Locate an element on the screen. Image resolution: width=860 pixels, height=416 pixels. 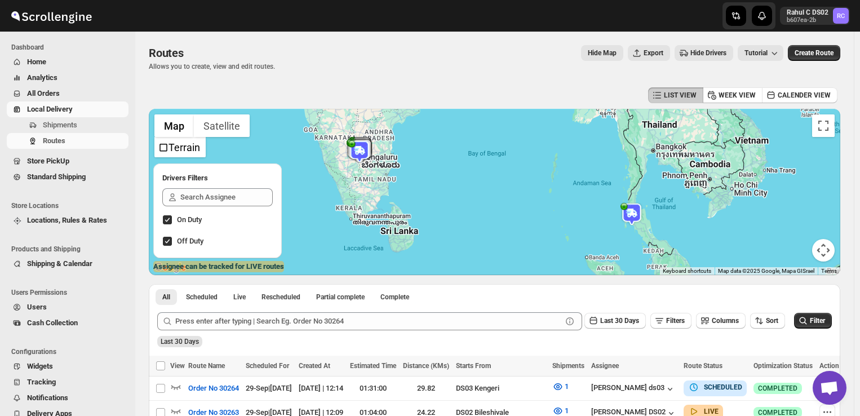
span: Assignee is located at coordinates (605, 366).